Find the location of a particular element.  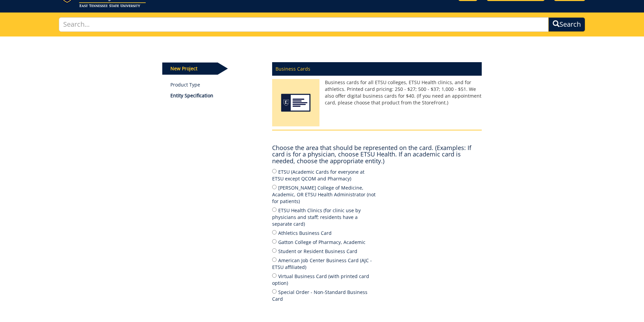

p: Entity Specification is located at coordinates (216, 96).